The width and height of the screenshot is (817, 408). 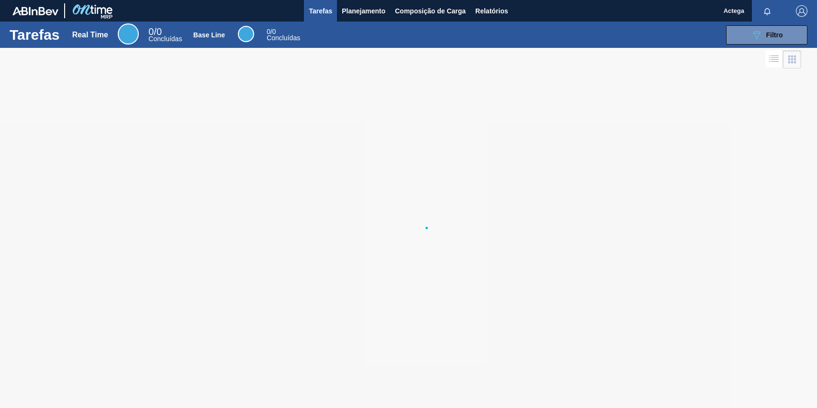 I want to click on span: Filtro, so click(x=775, y=35).